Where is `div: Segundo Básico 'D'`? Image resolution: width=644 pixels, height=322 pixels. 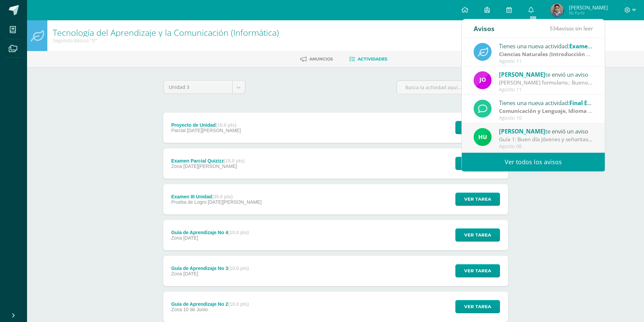
div: Segundo Básico 'D' is located at coordinates (166, 40).